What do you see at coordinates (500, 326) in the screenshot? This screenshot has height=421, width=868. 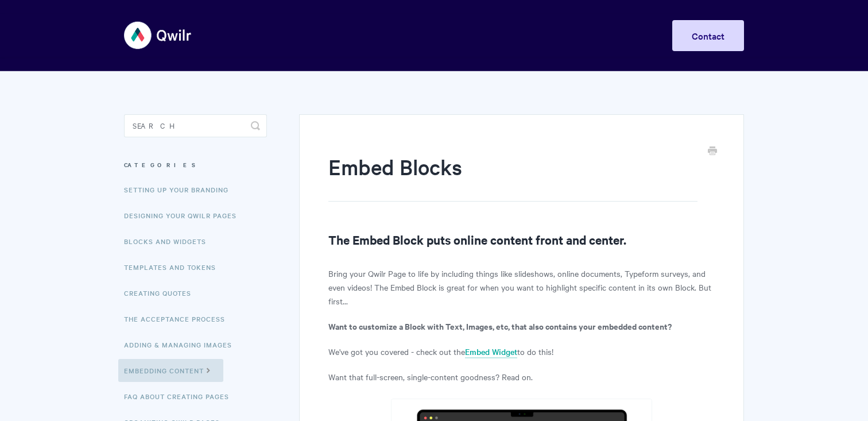 I see `b: Want to customize a Block with Text, Images, etc, that also contains your embedded content?` at bounding box center [500, 326].